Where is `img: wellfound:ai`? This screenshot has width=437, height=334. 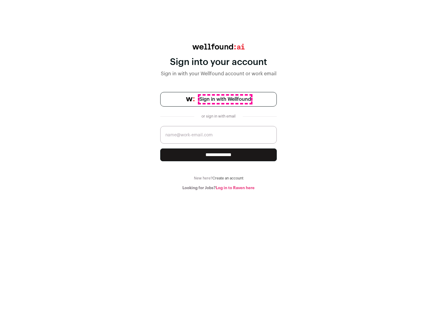
img: wellfound:ai is located at coordinates (218, 46).